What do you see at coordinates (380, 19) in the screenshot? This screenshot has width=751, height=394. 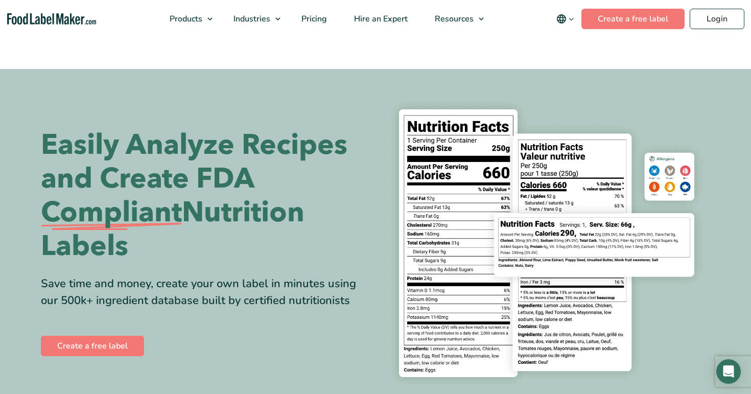 I see `span: Hire an Expert` at bounding box center [380, 19].